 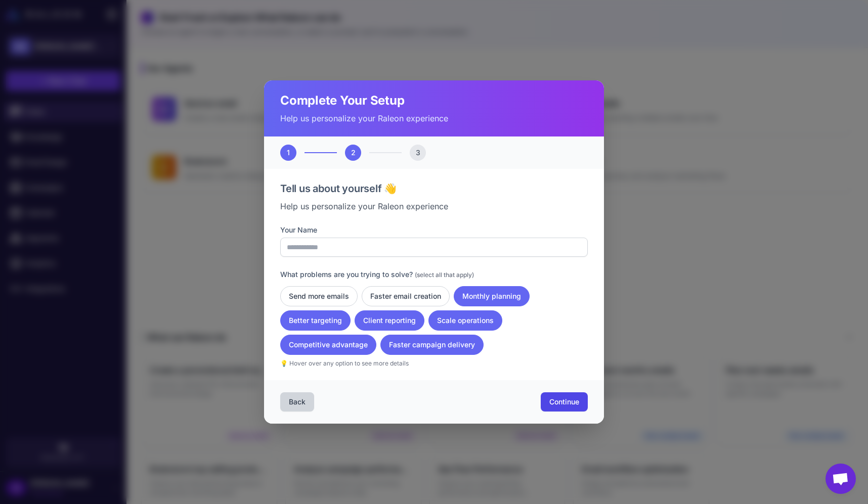 What do you see at coordinates (418, 153) in the screenshot?
I see `div: 3` at bounding box center [418, 153].